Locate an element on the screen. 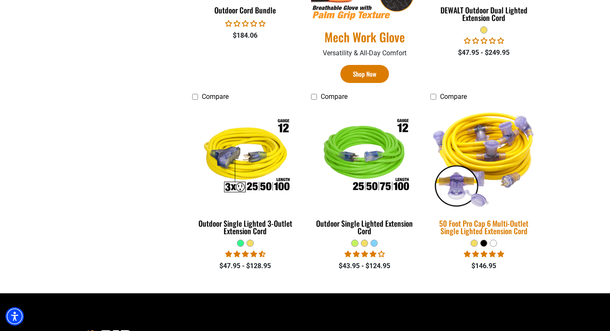 Image resolution: width=610 pixels, height=331 pixels. div: $43.95 - $124.95 is located at coordinates (364, 266).